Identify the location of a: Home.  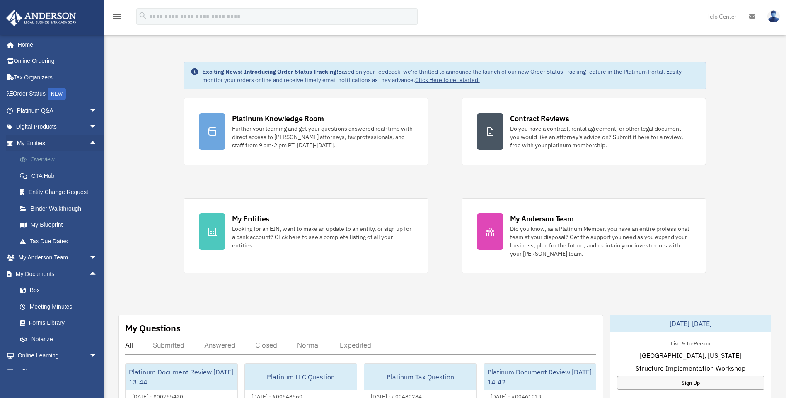
(55, 45).